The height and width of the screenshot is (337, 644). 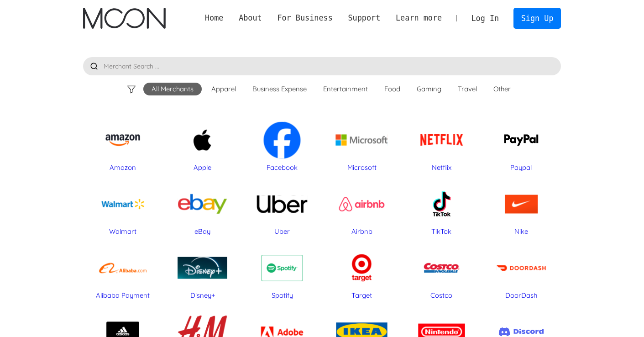 I want to click on div: Microsoft, so click(x=361, y=167).